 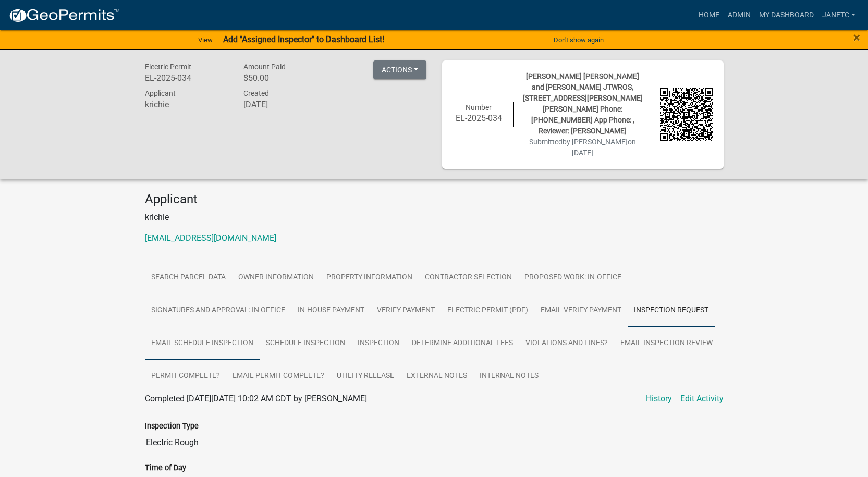 What do you see at coordinates (218, 311) in the screenshot?
I see `a: Signatures and Approval: In Office` at bounding box center [218, 311].